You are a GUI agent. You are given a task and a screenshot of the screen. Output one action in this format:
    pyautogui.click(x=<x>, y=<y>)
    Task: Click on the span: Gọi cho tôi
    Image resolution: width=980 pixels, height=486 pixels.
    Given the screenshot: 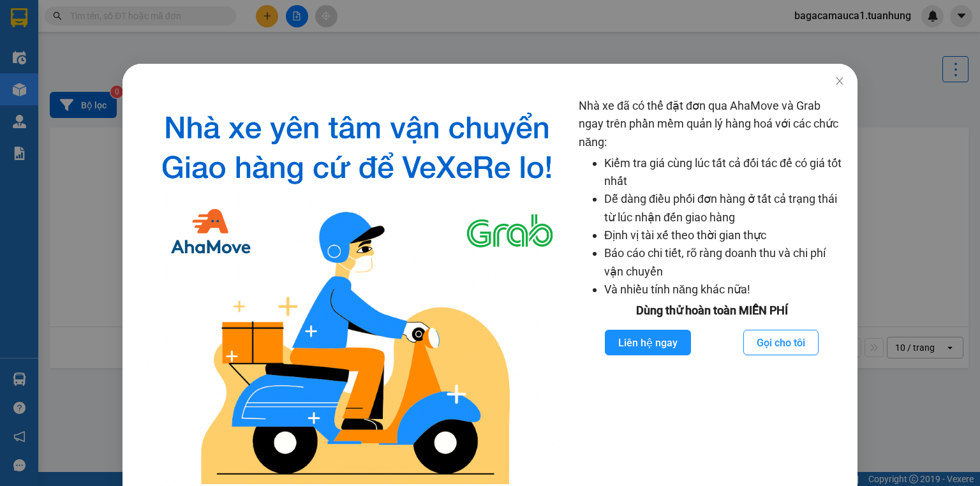 What is the action you would take?
    pyautogui.click(x=780, y=342)
    